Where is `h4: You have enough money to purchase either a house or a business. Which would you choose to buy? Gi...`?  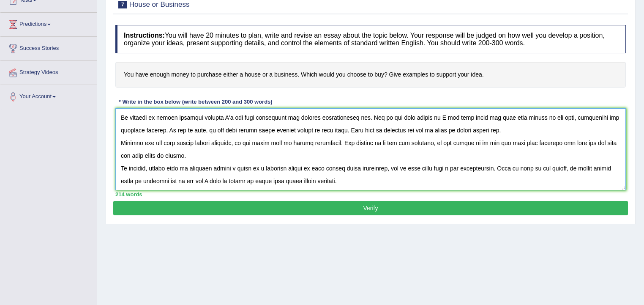
h4: You have enough money to purchase either a house or a business. Which would you choose to buy? Gi... is located at coordinates (370, 75).